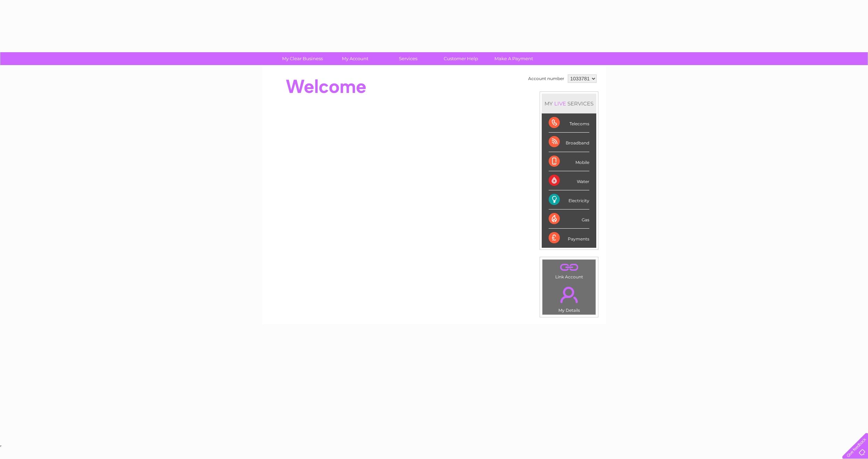 Image resolution: width=868 pixels, height=459 pixels. I want to click on div: Mobile, so click(569, 162).